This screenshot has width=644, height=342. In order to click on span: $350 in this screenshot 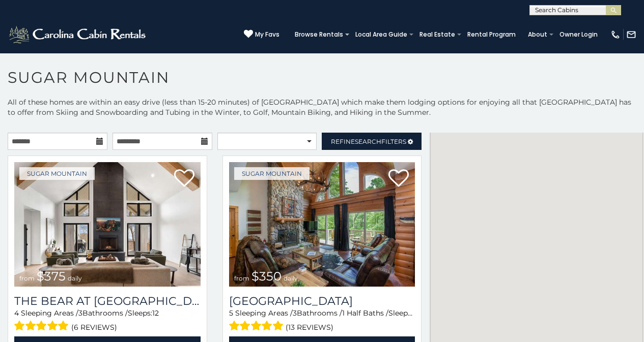, I will do `click(266, 276)`.